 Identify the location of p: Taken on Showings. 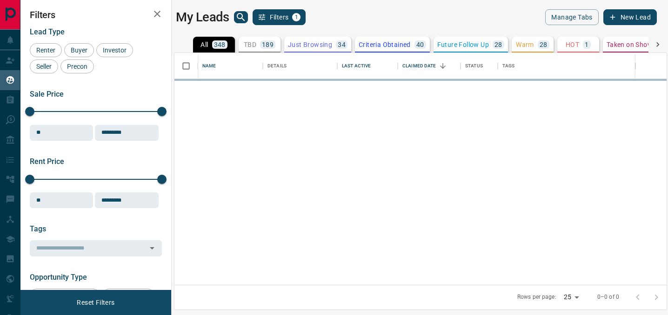
(636, 45).